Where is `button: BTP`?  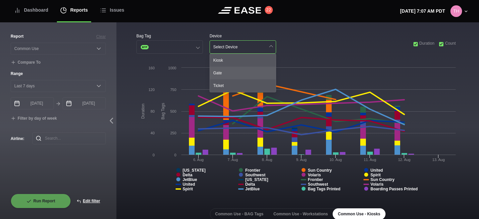
button: BTP is located at coordinates (170, 47).